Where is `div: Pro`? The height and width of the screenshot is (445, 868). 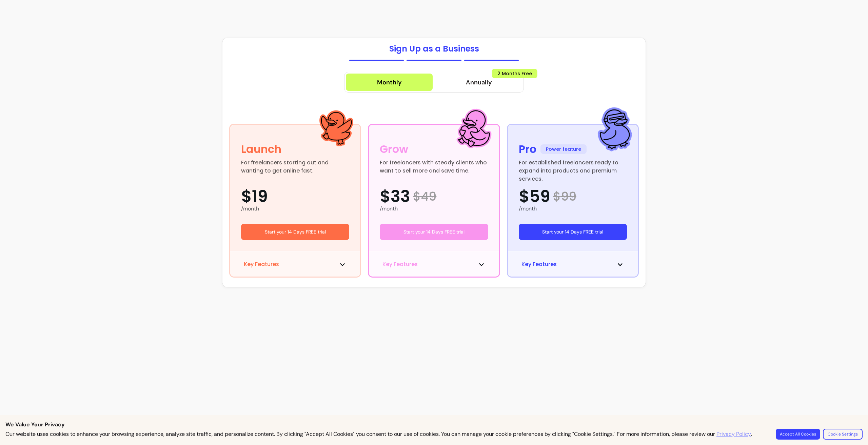
div: Pro is located at coordinates (528, 149).